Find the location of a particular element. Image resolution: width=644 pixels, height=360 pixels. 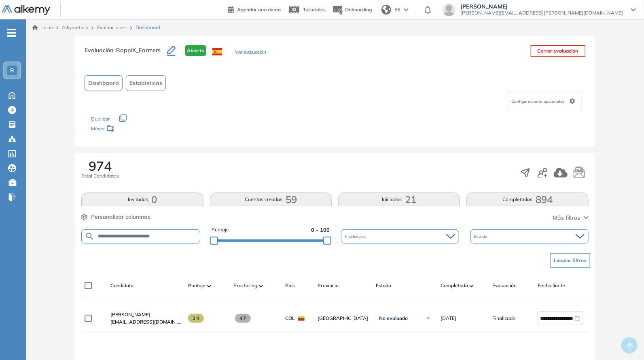

span: 974 is located at coordinates (100, 166).